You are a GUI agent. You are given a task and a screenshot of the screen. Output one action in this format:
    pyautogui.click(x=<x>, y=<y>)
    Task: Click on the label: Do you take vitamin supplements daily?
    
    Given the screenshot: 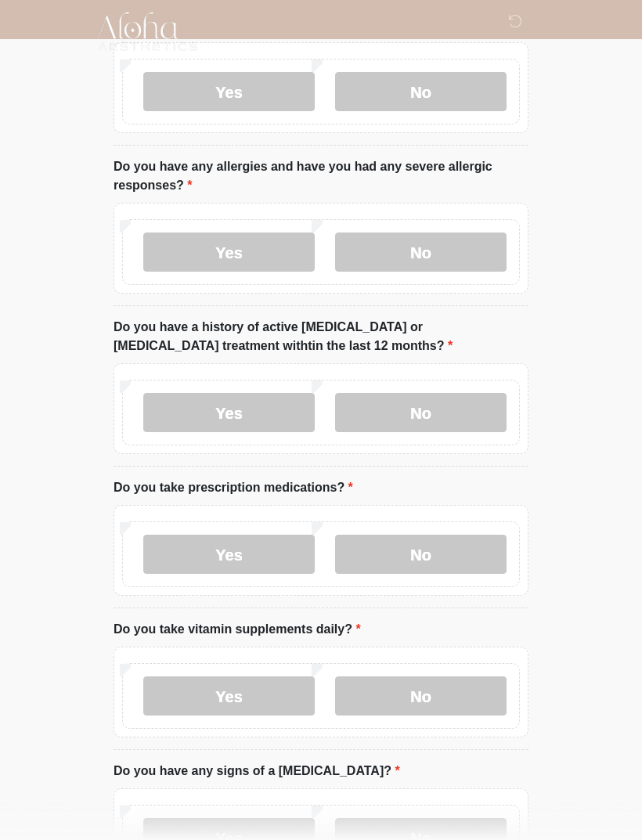 What is the action you would take?
    pyautogui.click(x=237, y=630)
    